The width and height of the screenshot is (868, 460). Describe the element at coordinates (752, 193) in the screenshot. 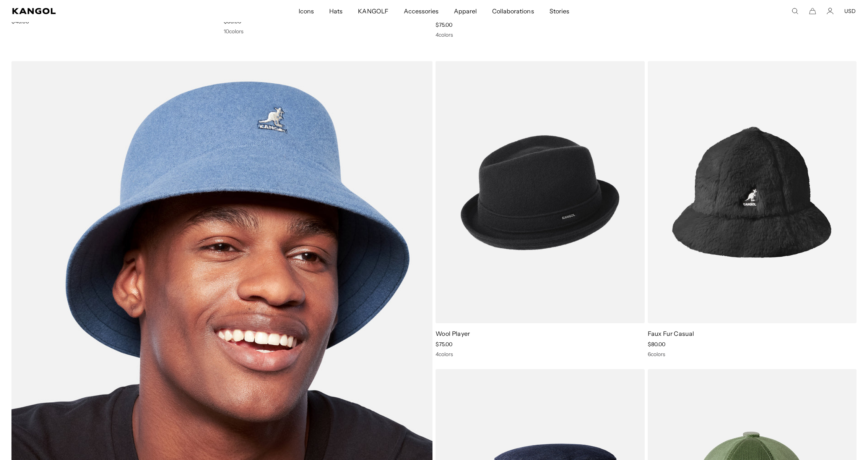

I see `img: Faux Fur Casual` at that location.